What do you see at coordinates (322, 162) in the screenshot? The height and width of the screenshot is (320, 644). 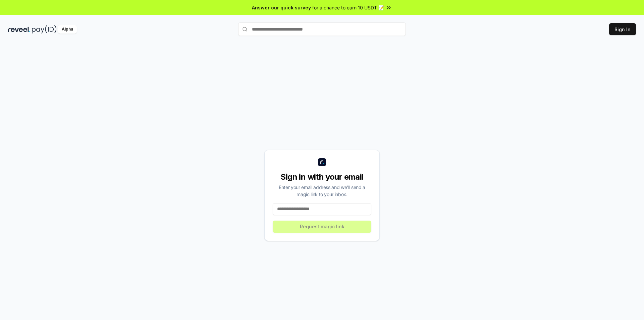 I see `img: logo_small` at bounding box center [322, 162].